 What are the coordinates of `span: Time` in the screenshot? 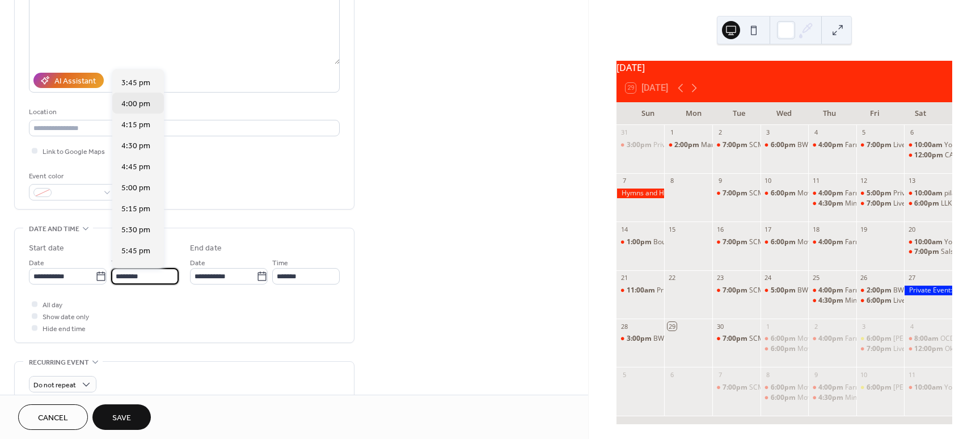 It's located at (280, 263).